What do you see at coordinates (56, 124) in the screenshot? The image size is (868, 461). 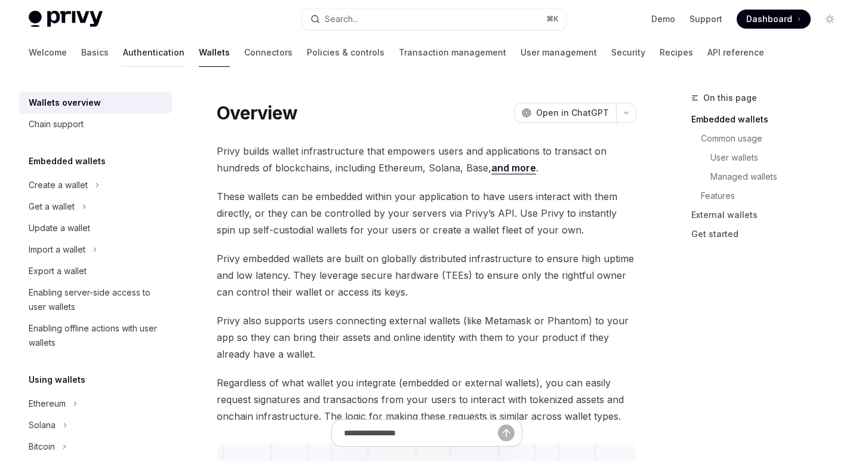 I see `div: Chain support` at bounding box center [56, 124].